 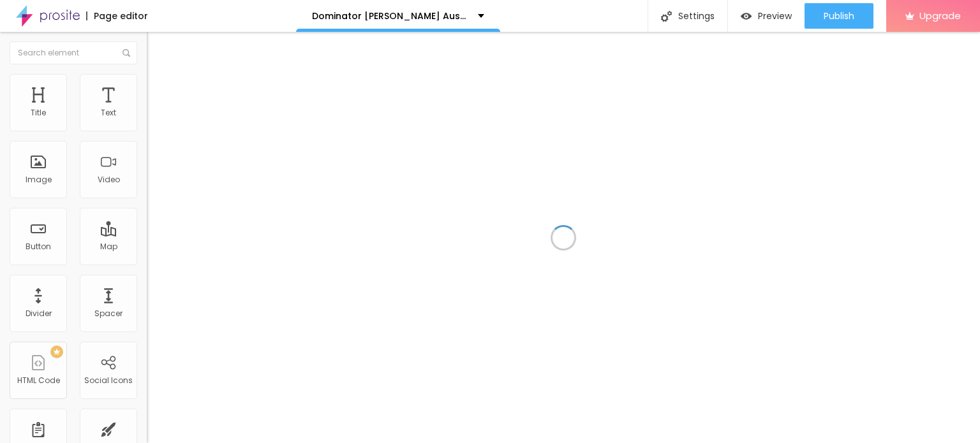 What do you see at coordinates (108, 381) in the screenshot?
I see `div: Social Icons` at bounding box center [108, 381].